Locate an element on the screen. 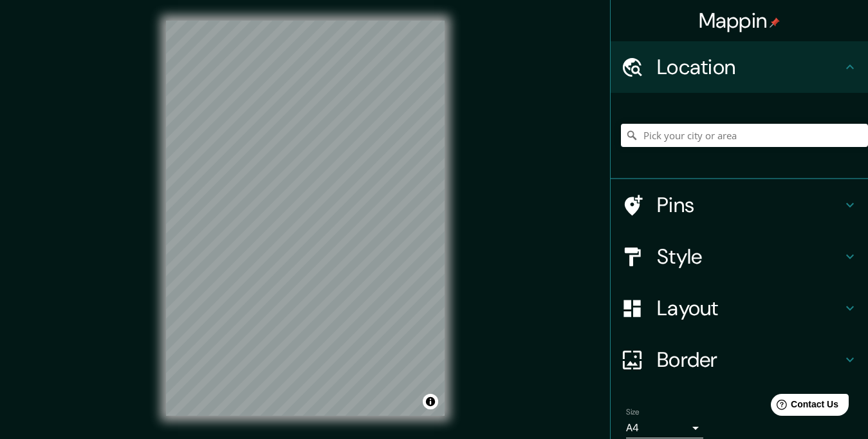 Image resolution: width=868 pixels, height=439 pixels. h4: Location is located at coordinates (750, 67).